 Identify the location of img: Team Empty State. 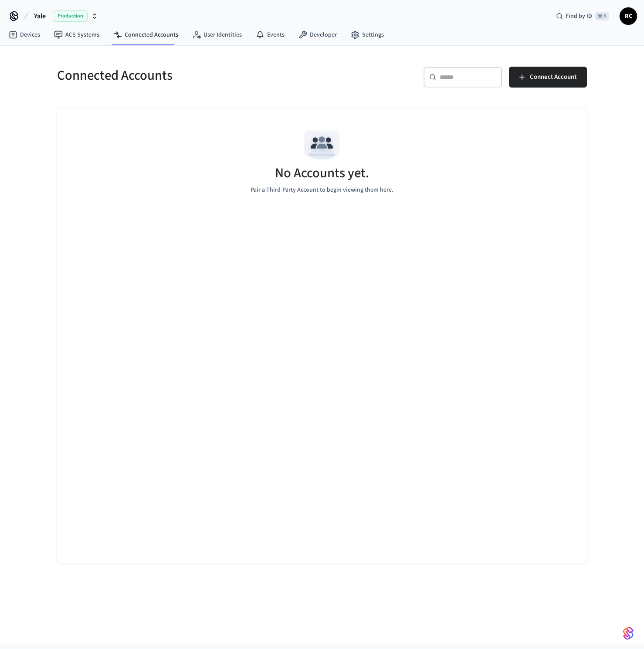
(322, 146).